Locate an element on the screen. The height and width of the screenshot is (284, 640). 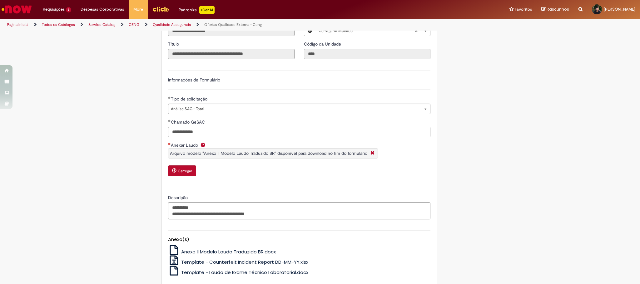
input: Chamado GeSAC is located at coordinates (299, 132).